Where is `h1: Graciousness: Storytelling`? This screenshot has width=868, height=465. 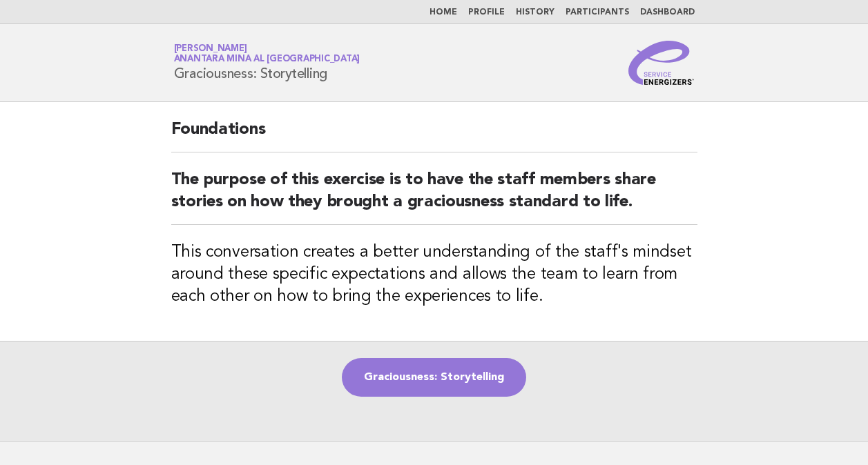 h1: Graciousness: Storytelling is located at coordinates (267, 63).